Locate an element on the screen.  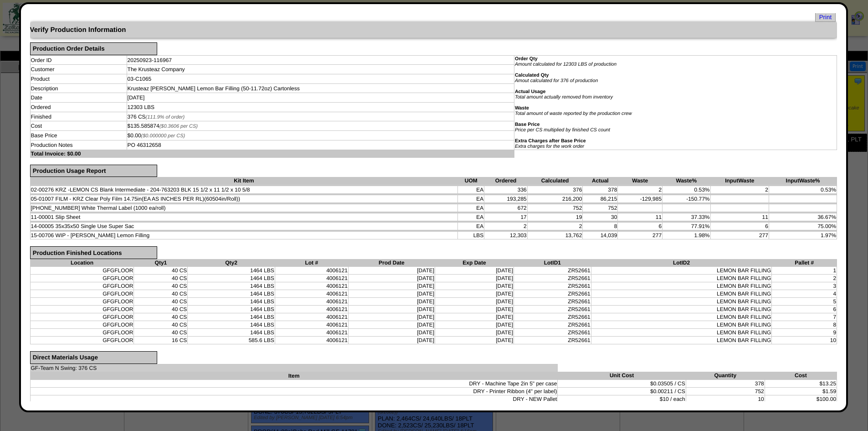
th: Exp Date is located at coordinates (474, 262).